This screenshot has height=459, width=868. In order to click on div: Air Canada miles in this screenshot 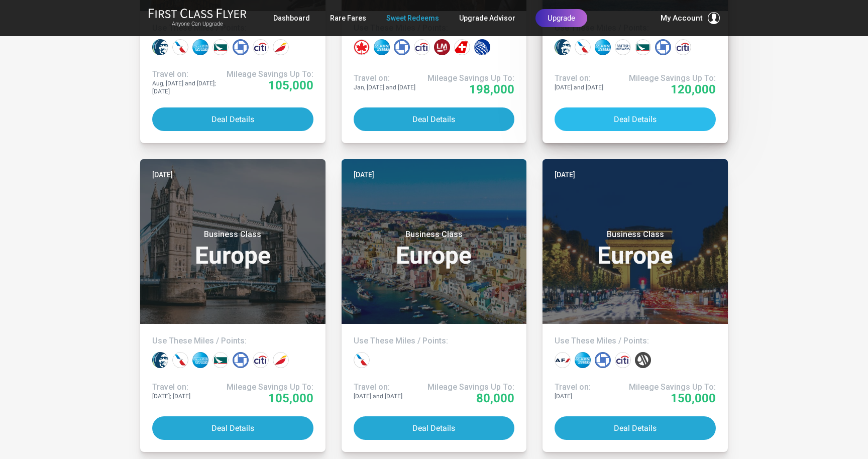, I will do `click(362, 48)`.